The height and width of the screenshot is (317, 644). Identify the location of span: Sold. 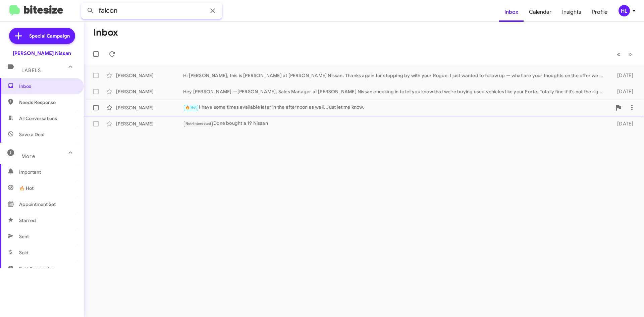
(24, 253).